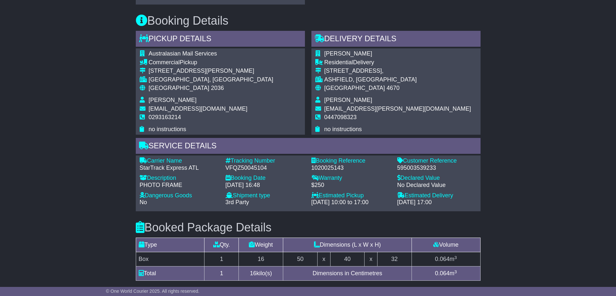  What do you see at coordinates (351, 161) in the screenshot?
I see `div: Booking Reference` at bounding box center [351, 161].